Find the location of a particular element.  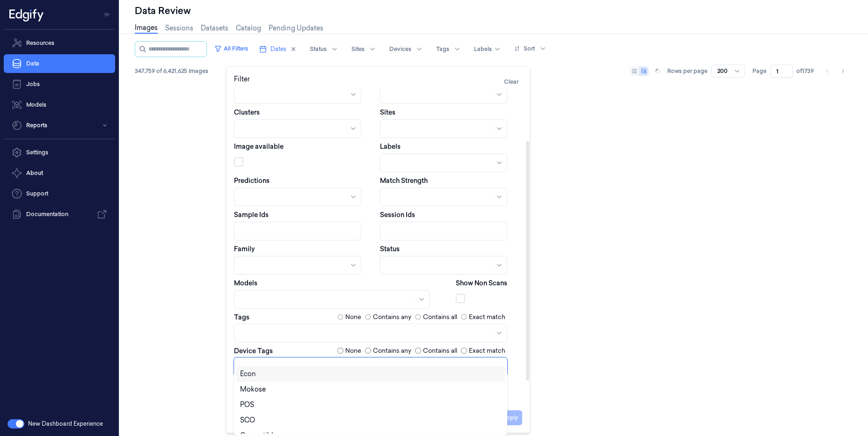

span: Page is located at coordinates (759, 71).